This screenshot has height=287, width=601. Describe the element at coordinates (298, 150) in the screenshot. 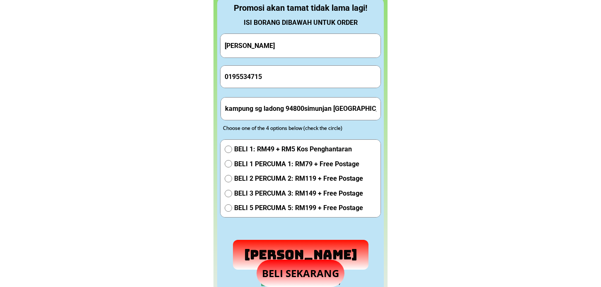

I see `span: BELI 1: RM49 + RM5 Kos Penghantaran` at that location.